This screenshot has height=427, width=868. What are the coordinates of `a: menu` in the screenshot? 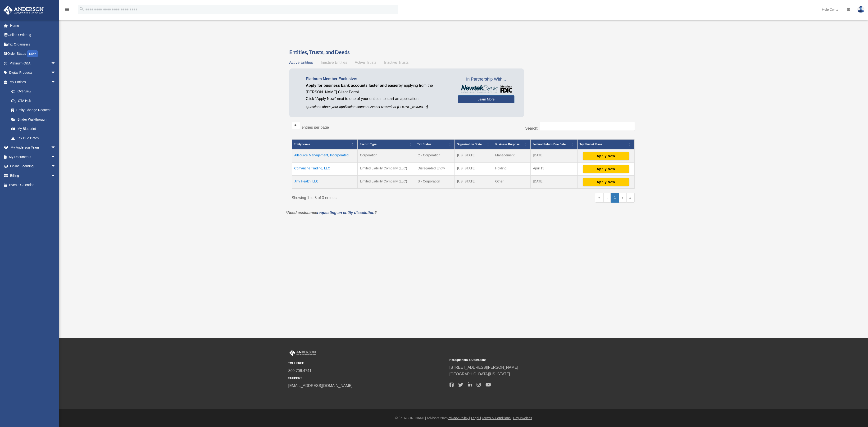 It's located at (67, 10).